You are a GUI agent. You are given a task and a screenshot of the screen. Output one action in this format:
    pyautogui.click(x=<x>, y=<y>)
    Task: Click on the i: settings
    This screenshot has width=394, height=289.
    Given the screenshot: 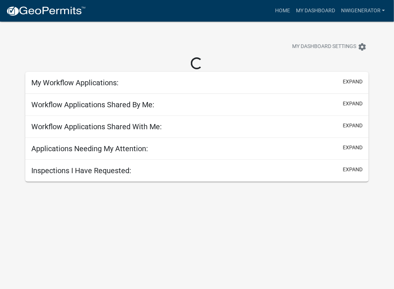 What is the action you would take?
    pyautogui.click(x=362, y=47)
    